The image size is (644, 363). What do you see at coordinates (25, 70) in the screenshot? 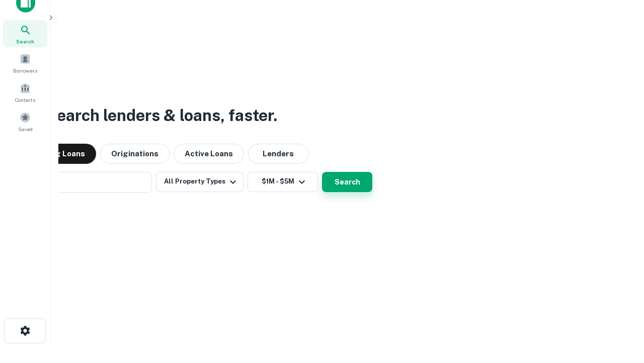
I see `span: Borrowers` at bounding box center [25, 70].